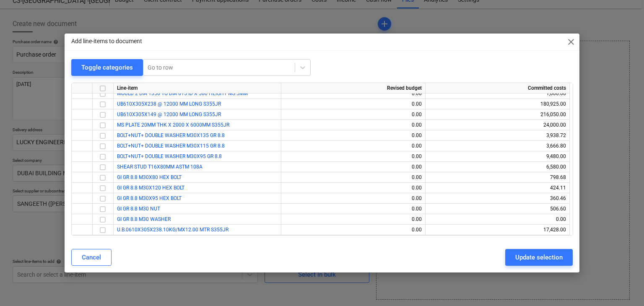  What do you see at coordinates (497, 178) in the screenshot?
I see `div: 798.68` at bounding box center [497, 178].